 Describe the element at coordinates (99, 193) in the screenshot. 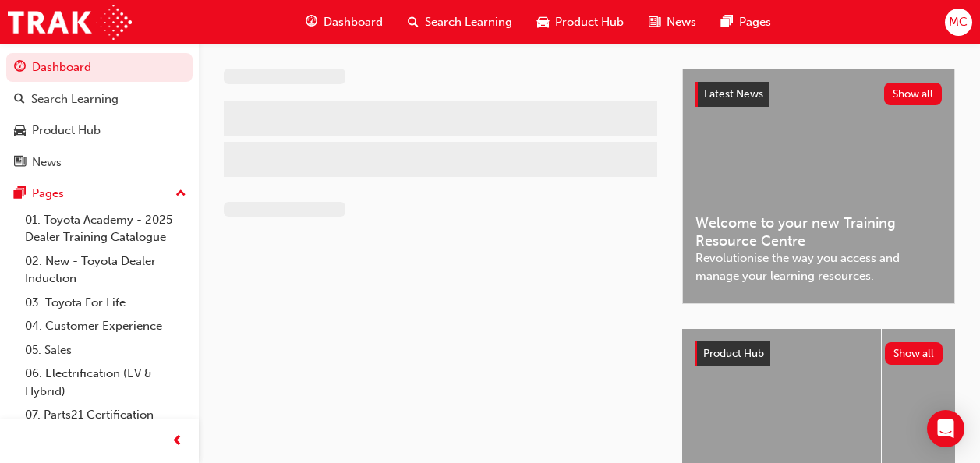

I see `button: Pages` at that location.